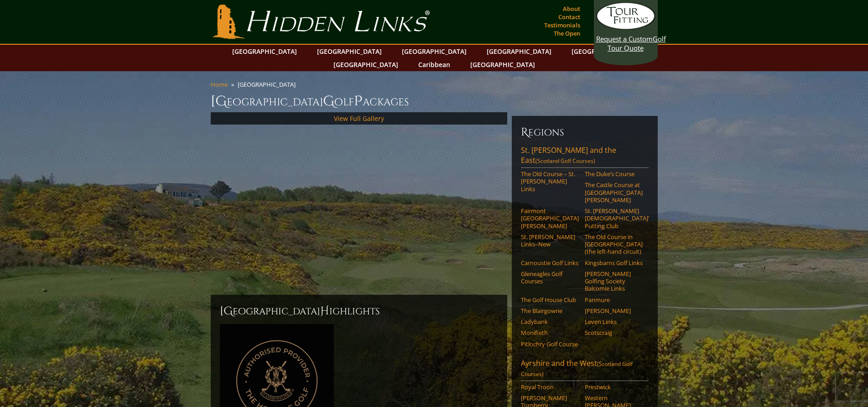 This screenshot has width=868, height=407. Describe the element at coordinates (613, 322) in the screenshot. I see `a: Leven Links` at that location.